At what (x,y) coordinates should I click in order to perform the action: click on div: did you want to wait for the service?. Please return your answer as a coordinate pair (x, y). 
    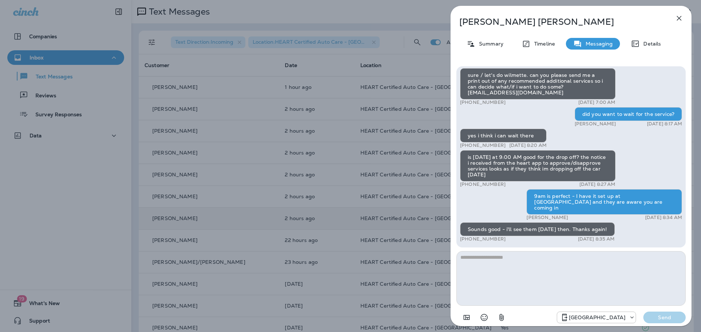
    Looking at the image, I should click on (628, 114).